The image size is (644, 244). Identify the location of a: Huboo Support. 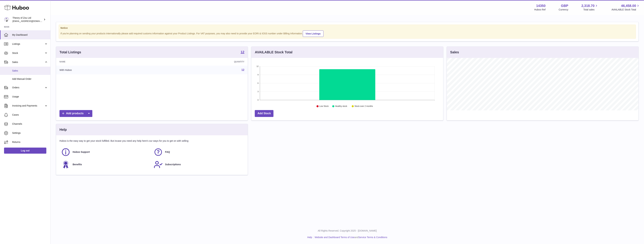
(106, 152).